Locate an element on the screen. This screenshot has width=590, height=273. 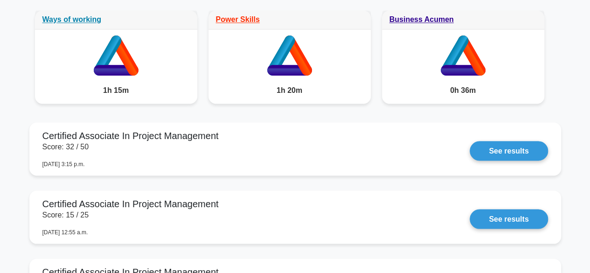
div: 1h 15m is located at coordinates (116, 90).